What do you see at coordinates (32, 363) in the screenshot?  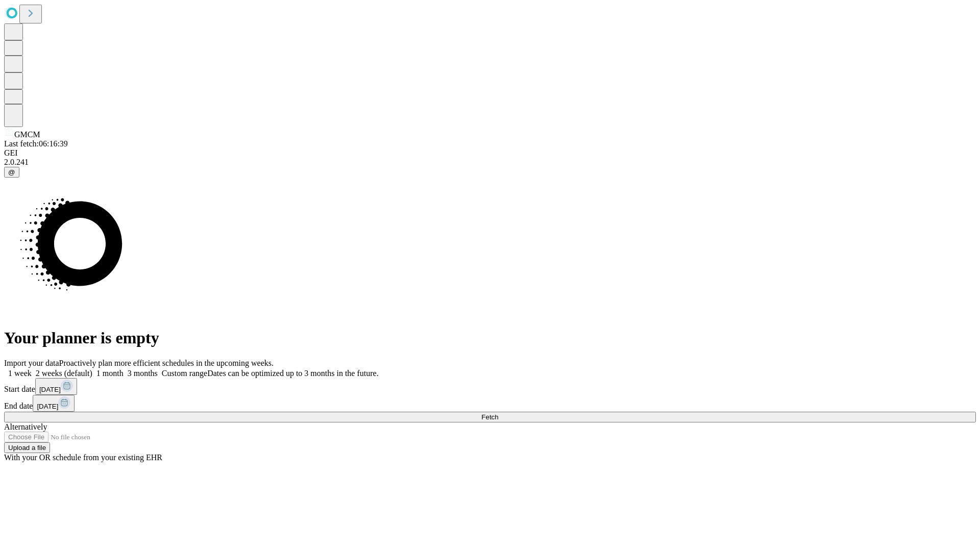 I see `span: Import your data` at bounding box center [32, 363].